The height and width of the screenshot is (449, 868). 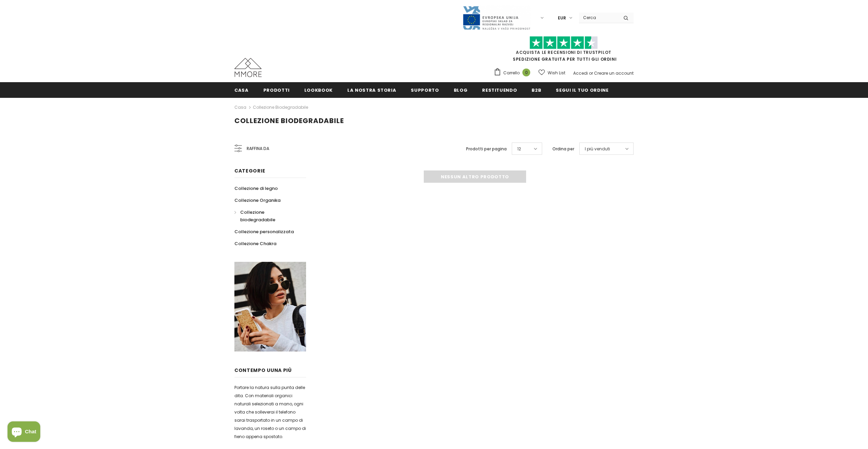 I want to click on a: Collezione Chakra, so click(x=256, y=244).